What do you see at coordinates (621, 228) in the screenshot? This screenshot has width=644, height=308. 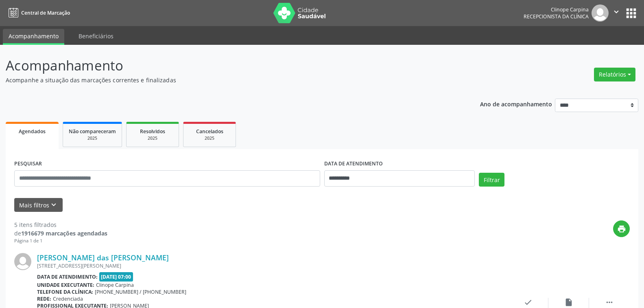 I see `button: print` at bounding box center [621, 228].